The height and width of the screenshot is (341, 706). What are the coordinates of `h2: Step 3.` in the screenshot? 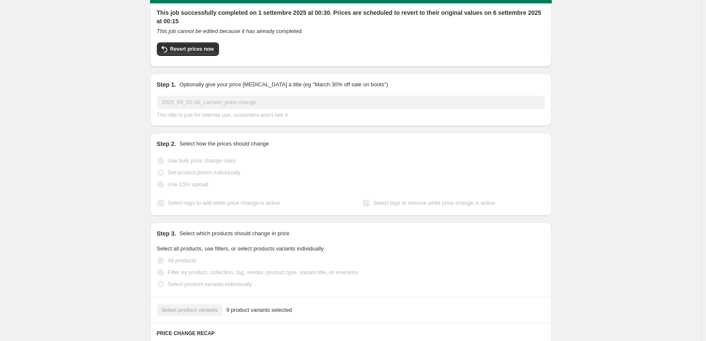 It's located at (167, 234).